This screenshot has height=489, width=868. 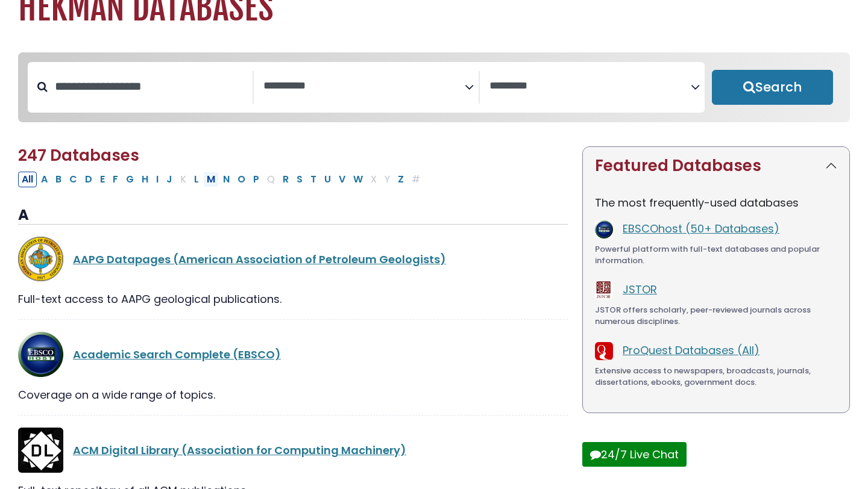 I want to click on button: Submit for Search Results, so click(x=772, y=87).